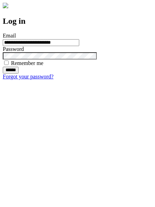 The height and width of the screenshot is (207, 155). Describe the element at coordinates (6, 6) in the screenshot. I see `img: logo-4e3dc11c47720685a147b03b5a06dd966a58ff35d612b21f08c02c0306f2b779.png` at that location.